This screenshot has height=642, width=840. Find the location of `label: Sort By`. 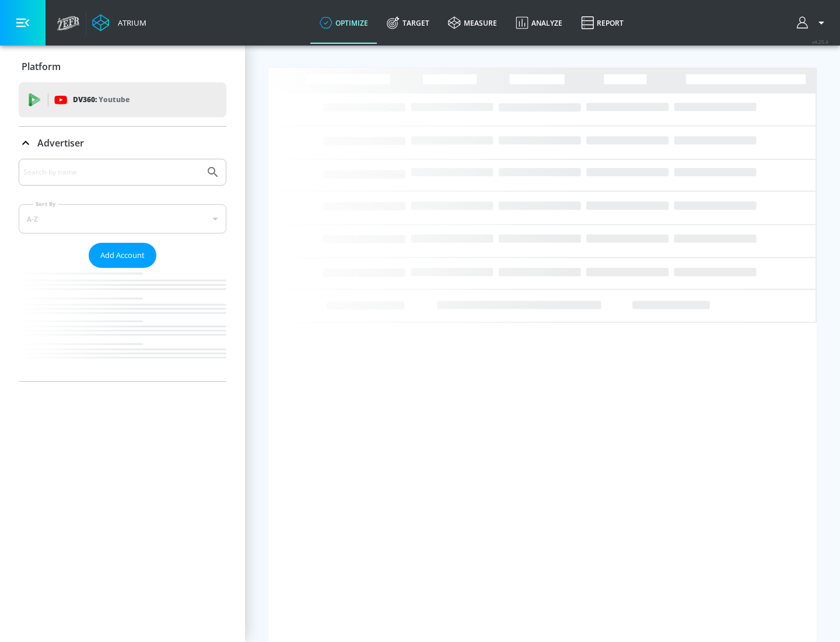

label: Sort By is located at coordinates (46, 204).